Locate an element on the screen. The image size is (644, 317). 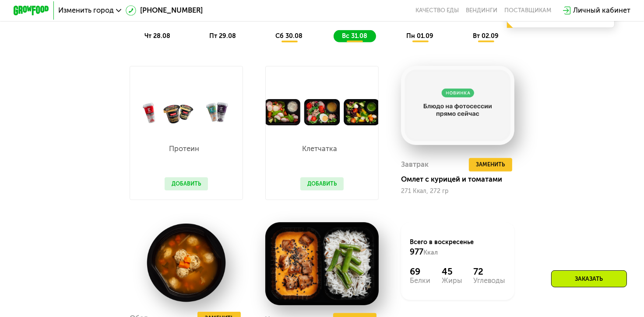
span: Ккал is located at coordinates (430, 253).